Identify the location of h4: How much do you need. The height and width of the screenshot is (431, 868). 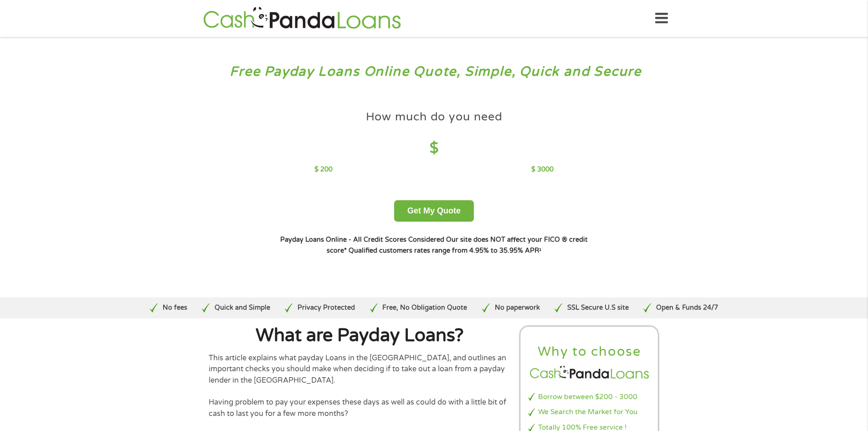
(434, 116).